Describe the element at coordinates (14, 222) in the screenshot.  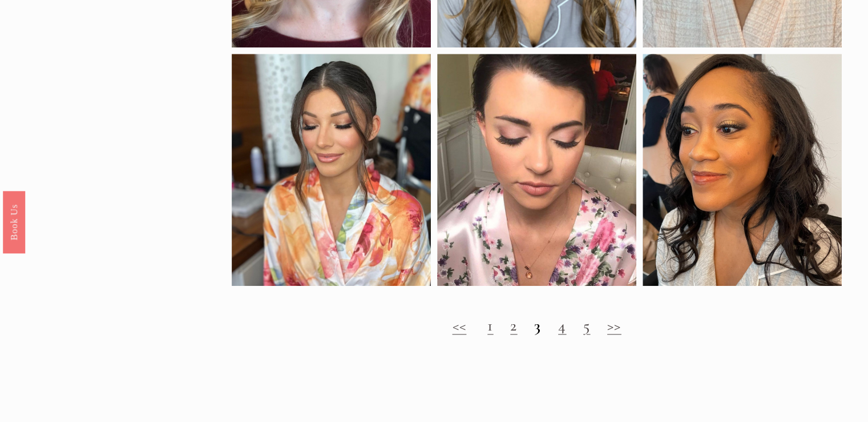
I see `a: Book Us` at that location.